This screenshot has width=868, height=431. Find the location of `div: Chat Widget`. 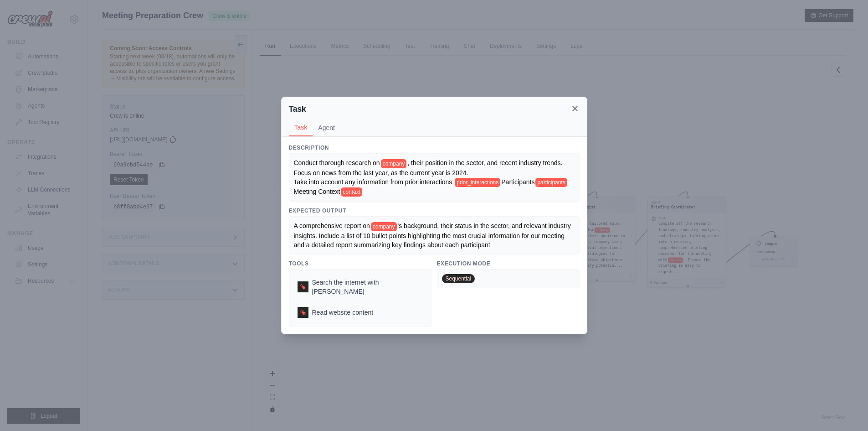

div: Chat Widget is located at coordinates (845, 409).